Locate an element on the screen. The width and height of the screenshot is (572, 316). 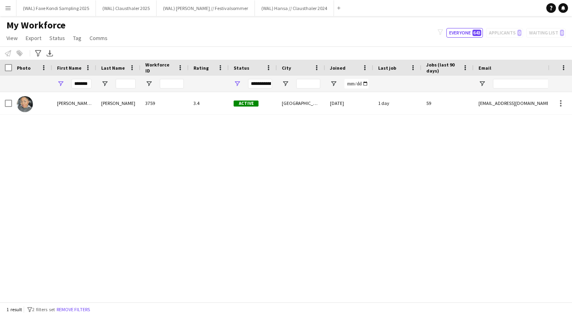
a: Status is located at coordinates (57, 38).